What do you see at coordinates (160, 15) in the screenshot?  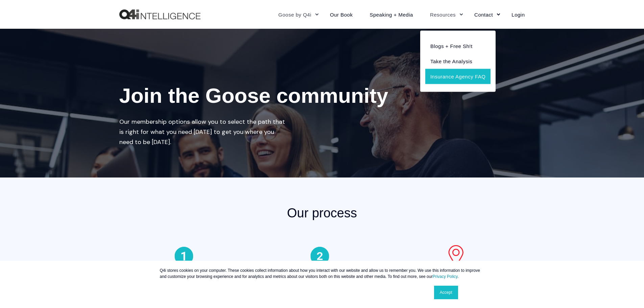 I see `a: Back to Home` at bounding box center [160, 15].